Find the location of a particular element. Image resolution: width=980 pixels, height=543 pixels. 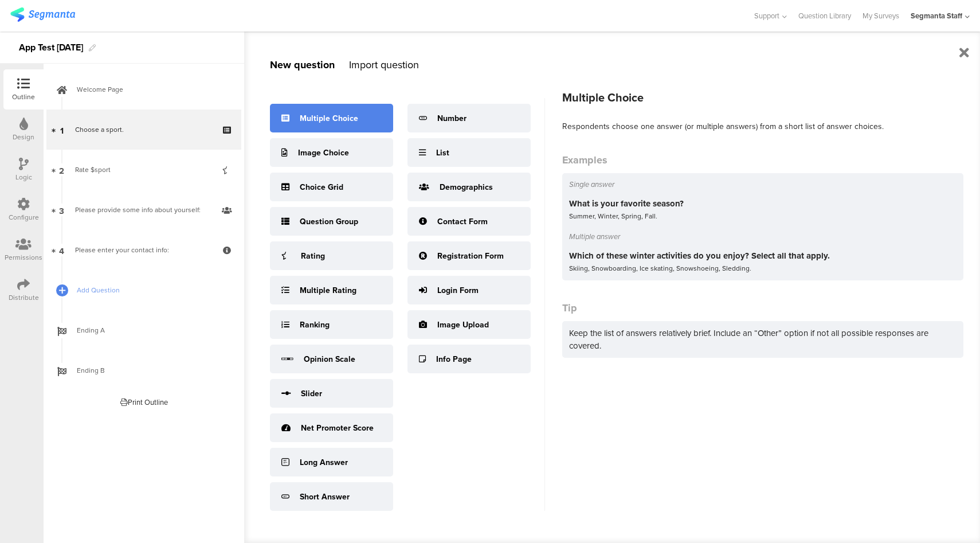

span: 4 is located at coordinates (61, 250).